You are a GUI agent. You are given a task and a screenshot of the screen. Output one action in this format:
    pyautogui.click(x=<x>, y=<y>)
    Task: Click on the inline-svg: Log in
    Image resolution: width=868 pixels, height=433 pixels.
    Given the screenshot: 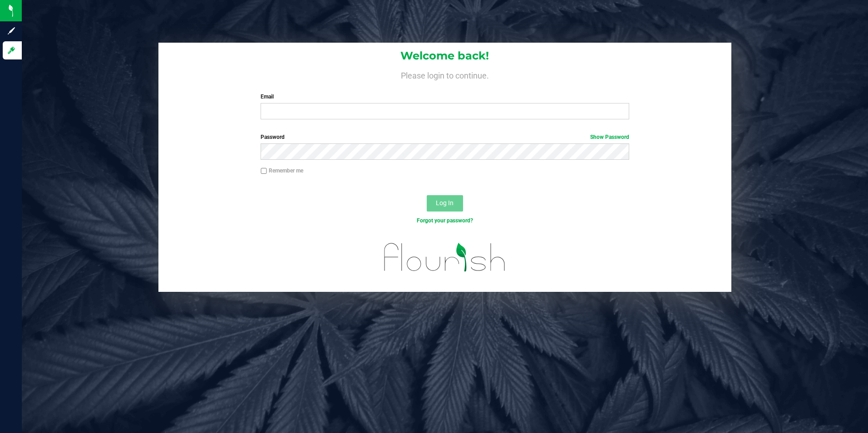 What is the action you would take?
    pyautogui.click(x=11, y=50)
    